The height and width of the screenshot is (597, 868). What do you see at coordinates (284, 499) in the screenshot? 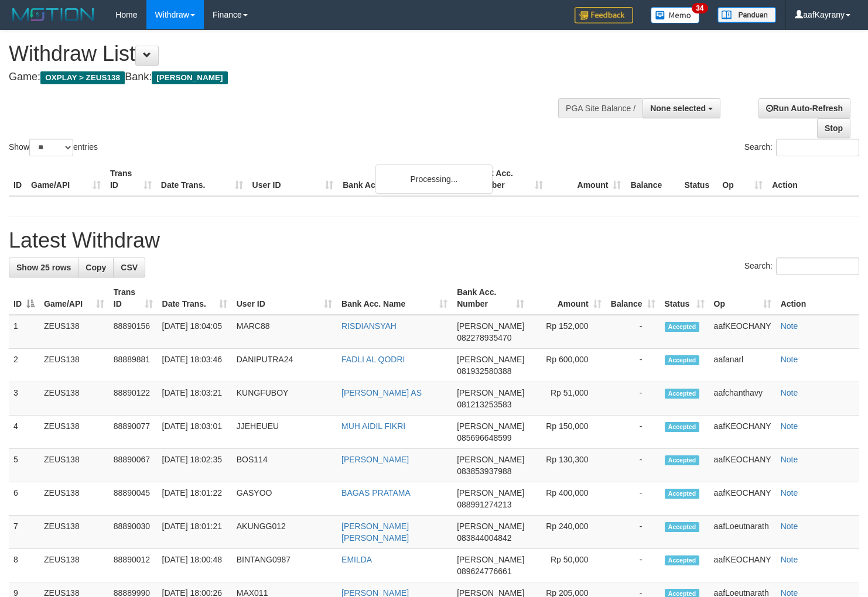
I see `td: GASYOO` at bounding box center [284, 499].